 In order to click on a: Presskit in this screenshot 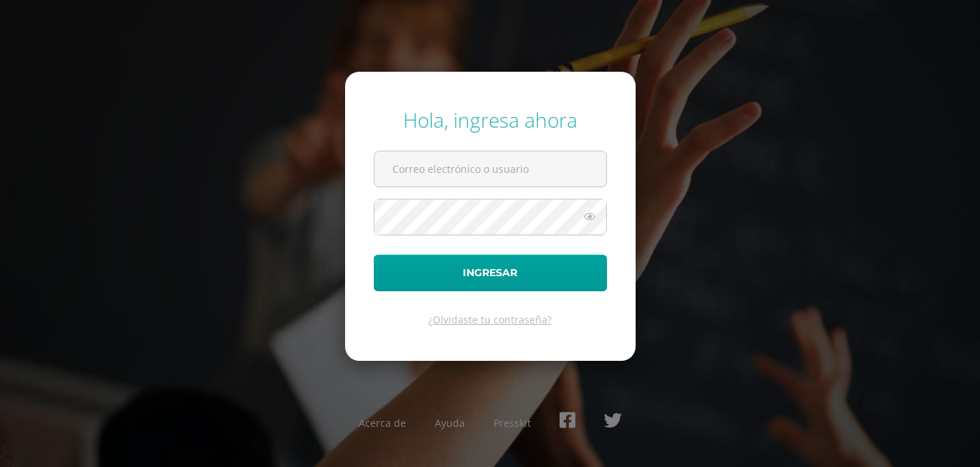, I will do `click(512, 423)`.